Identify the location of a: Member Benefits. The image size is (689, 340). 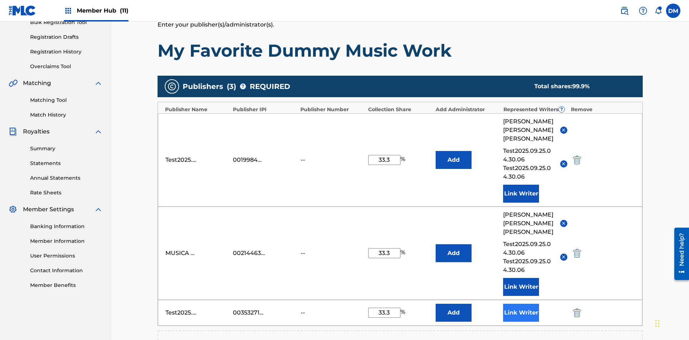
(66, 285).